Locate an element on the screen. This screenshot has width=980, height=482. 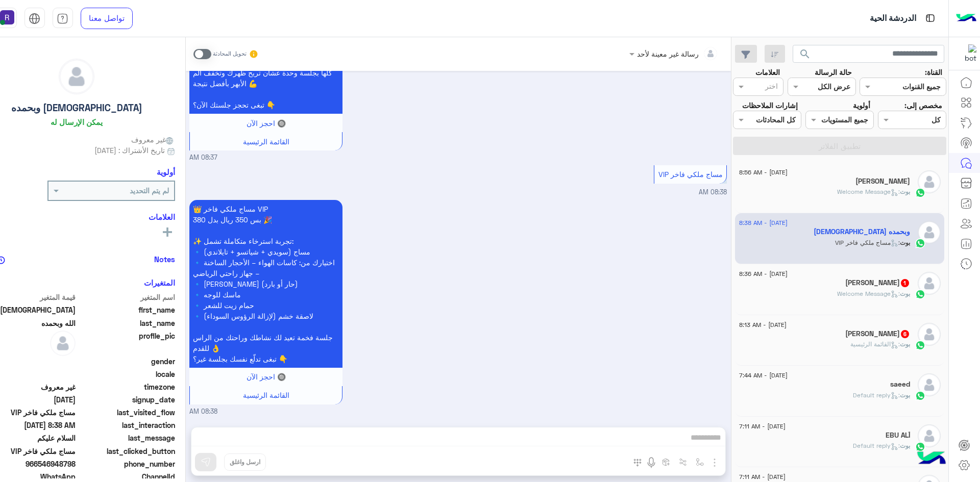
div: اختر is located at coordinates (772, 87).